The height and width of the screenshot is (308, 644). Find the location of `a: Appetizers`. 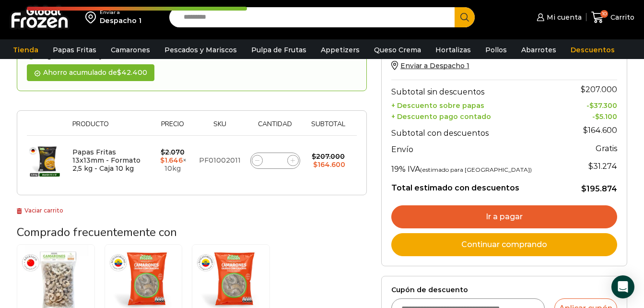

a: Appetizers is located at coordinates (340, 50).